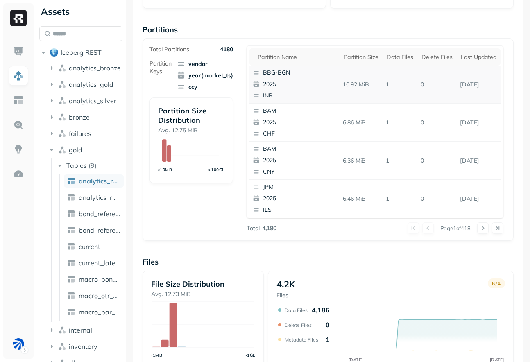  What do you see at coordinates (80, 134) in the screenshot?
I see `span: failures` at bounding box center [80, 134].